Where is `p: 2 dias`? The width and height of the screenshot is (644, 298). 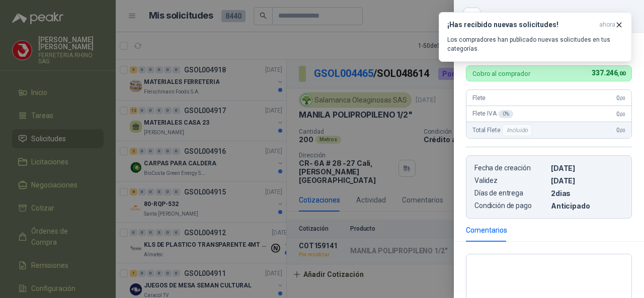 p: 2 dias is located at coordinates (587, 193).